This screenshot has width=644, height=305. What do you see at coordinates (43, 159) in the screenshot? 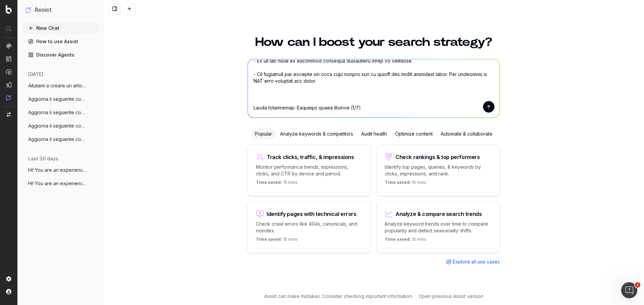
I see `span: last 30 days` at bounding box center [43, 159].